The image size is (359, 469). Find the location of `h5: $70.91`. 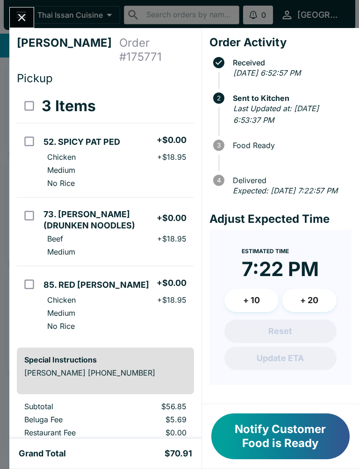

h5: $70.91 is located at coordinates (178, 454).